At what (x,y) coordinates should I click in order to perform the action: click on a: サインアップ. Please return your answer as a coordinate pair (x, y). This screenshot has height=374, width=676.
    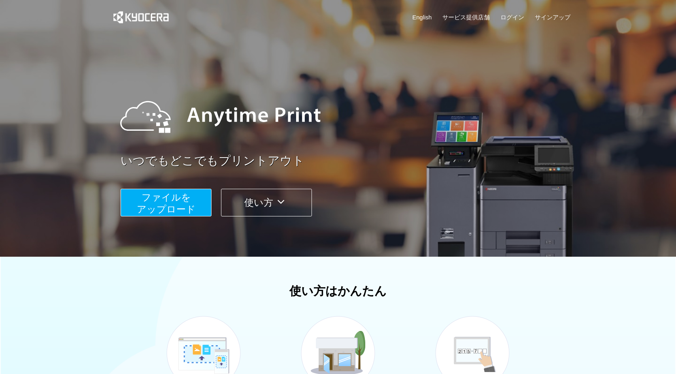
    Looking at the image, I should click on (552, 17).